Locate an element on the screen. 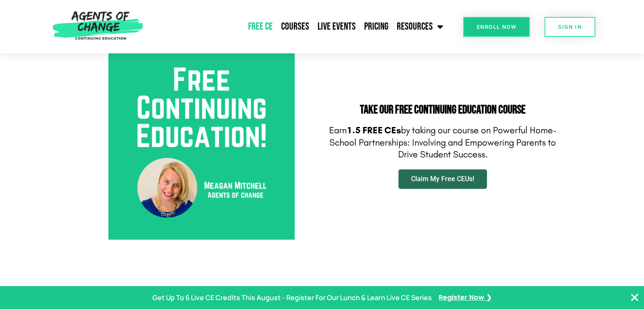 This screenshot has width=644, height=309. a: Register Now ❯ is located at coordinates (465, 297).